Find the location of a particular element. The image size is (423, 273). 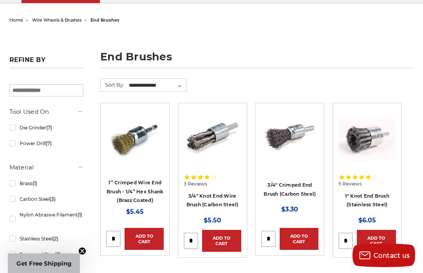

div: Get Free ShippingClose teaser is located at coordinates (44, 263).